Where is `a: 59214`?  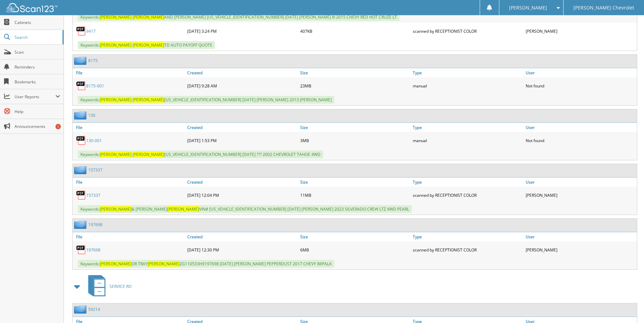 a: 59214 is located at coordinates (94, 309).